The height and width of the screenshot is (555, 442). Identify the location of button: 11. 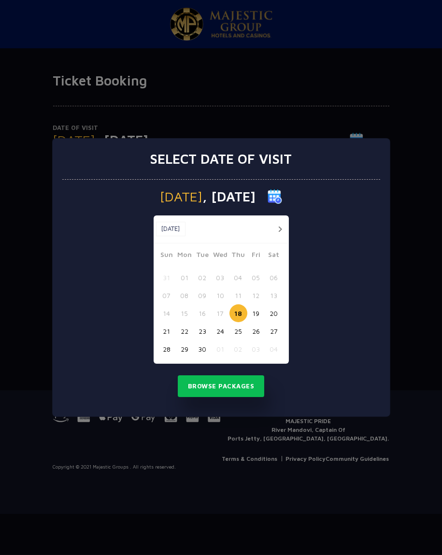
(238, 295).